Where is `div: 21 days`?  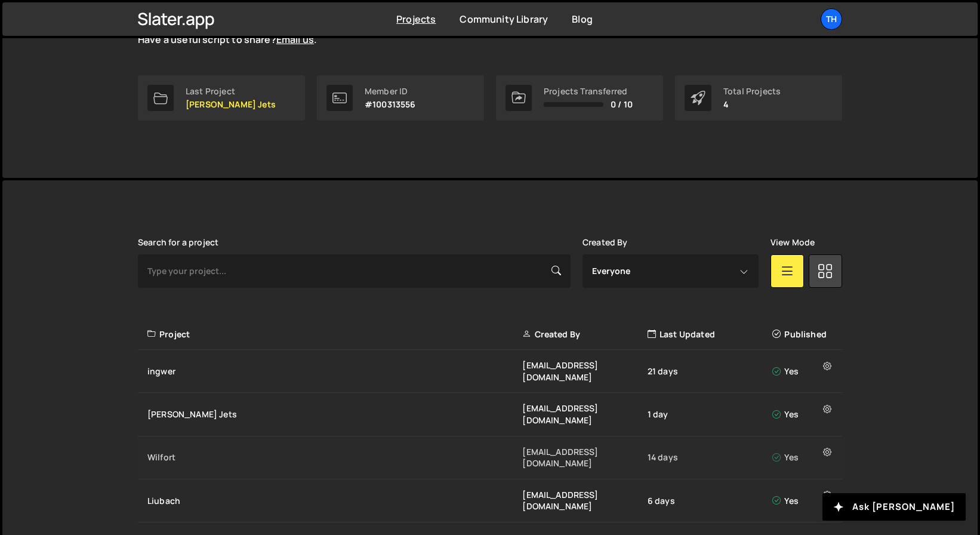
div: 21 days is located at coordinates (709, 371).